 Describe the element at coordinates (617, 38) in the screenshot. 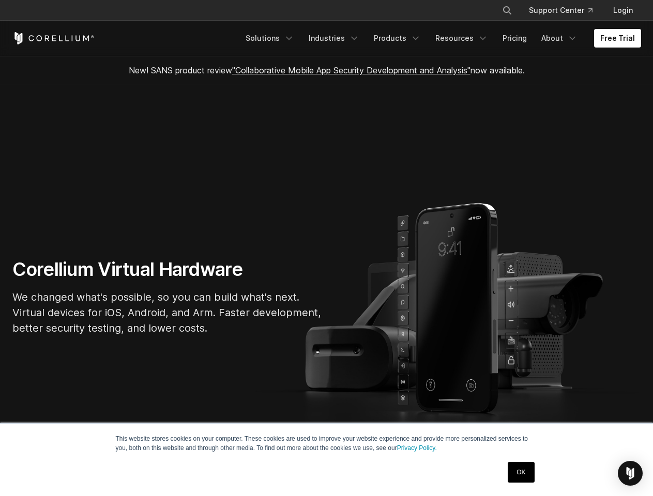

I see `a: Free Trial` at that location.